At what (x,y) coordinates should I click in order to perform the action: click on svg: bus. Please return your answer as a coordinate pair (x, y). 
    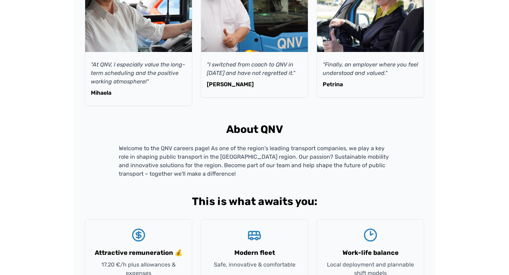
    Looking at the image, I should click on (255, 235).